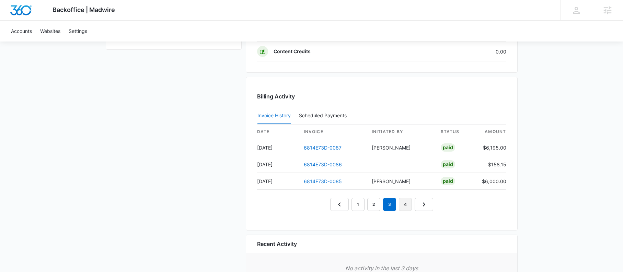 The height and width of the screenshot is (272, 623). Describe the element at coordinates (492, 132) in the screenshot. I see `th: amount` at that location.